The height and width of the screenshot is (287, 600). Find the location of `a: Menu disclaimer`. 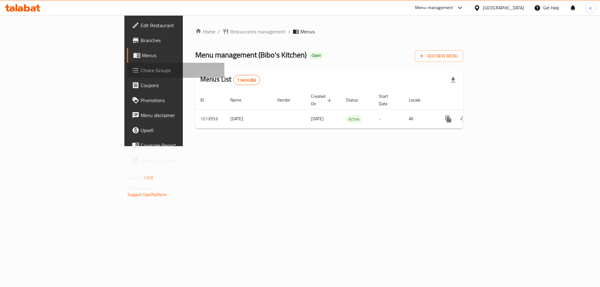

a: Menu disclaimer is located at coordinates (176, 115).